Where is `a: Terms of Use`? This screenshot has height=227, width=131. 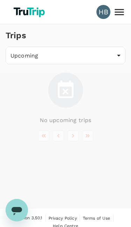 a: Terms of Use is located at coordinates (97, 218).